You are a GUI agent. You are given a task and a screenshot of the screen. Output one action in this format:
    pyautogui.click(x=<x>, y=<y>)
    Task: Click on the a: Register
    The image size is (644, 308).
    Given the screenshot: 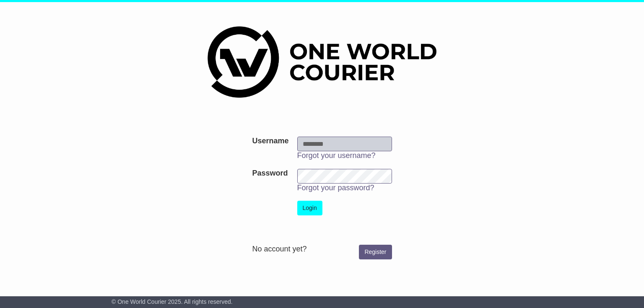 What is the action you would take?
    pyautogui.click(x=375, y=252)
    